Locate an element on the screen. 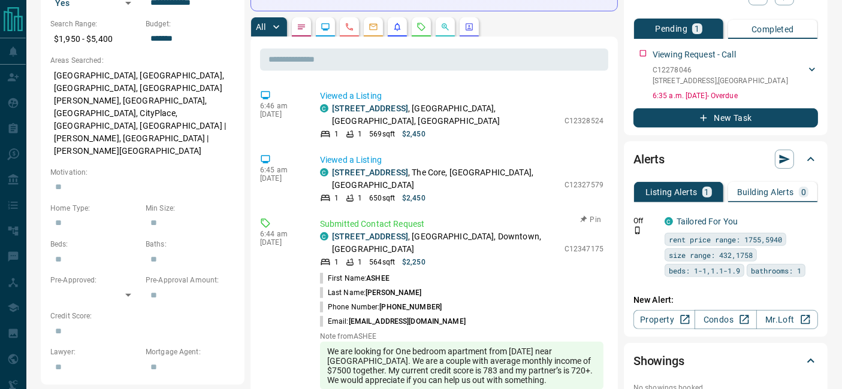 This screenshot has height=389, width=842. h2: Showings is located at coordinates (658, 361).